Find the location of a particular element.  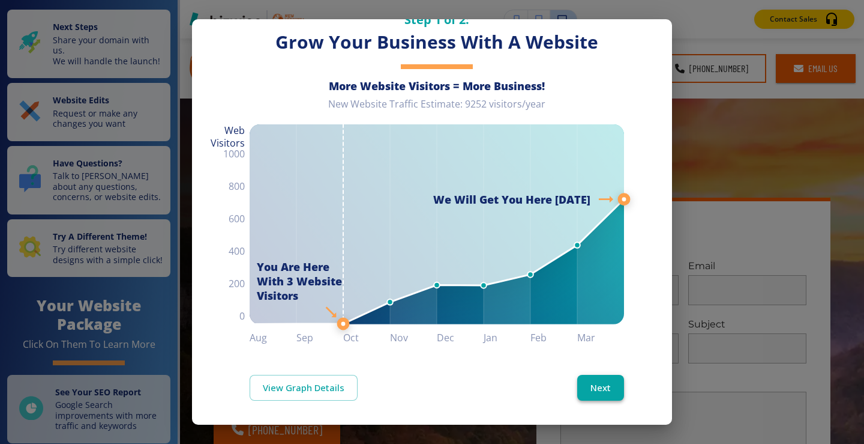

h6: Dec is located at coordinates (460, 337).